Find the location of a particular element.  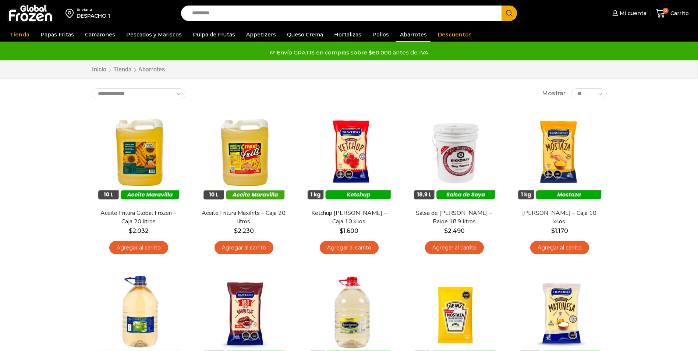

h1: Abarrotes is located at coordinates (152, 69).